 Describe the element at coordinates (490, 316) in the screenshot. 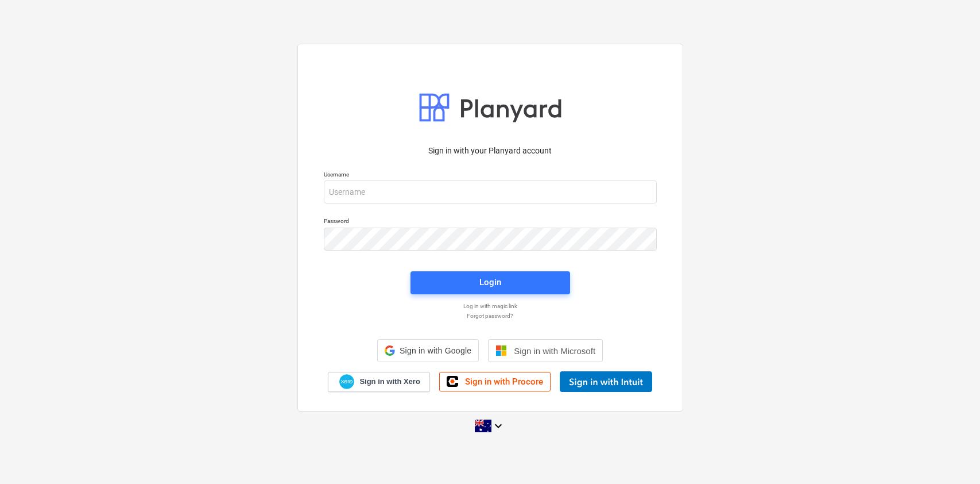

I see `p: Forgot password?` at that location.